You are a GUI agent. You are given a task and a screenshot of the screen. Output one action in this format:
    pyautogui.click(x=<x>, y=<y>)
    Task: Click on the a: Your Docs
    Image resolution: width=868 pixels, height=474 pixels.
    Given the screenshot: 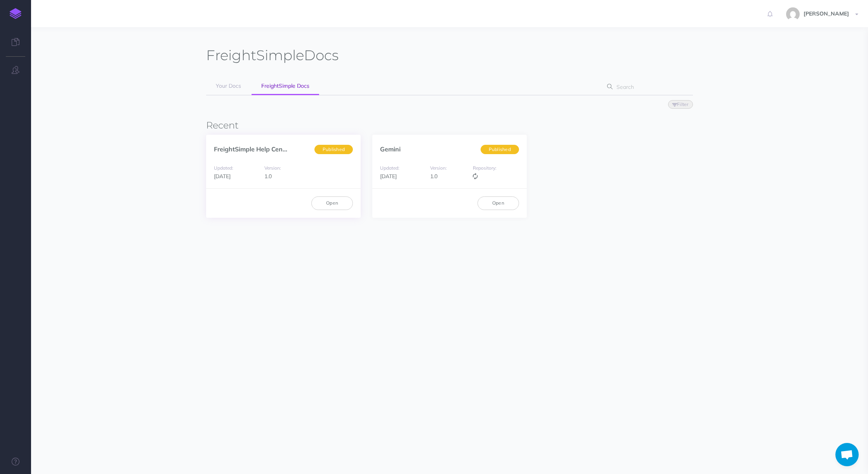 What is the action you would take?
    pyautogui.click(x=229, y=86)
    